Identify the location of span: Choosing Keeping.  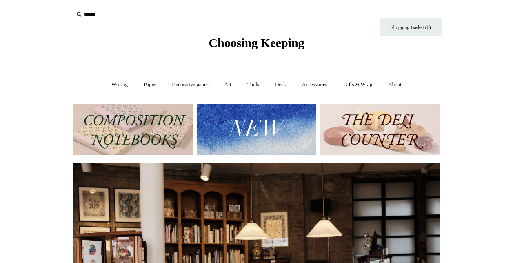
(256, 42).